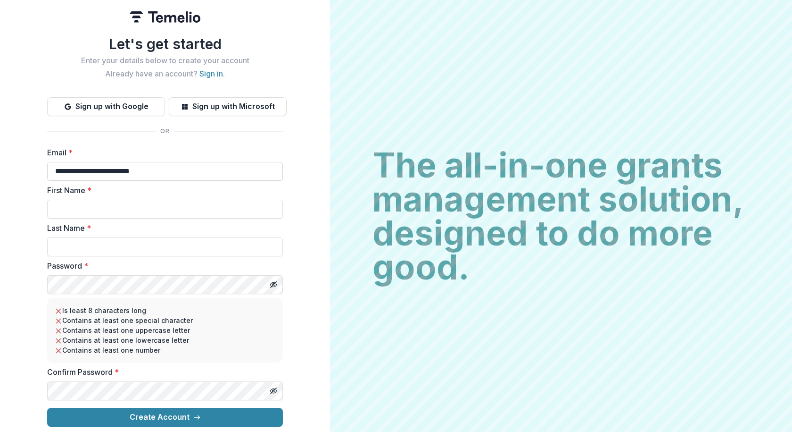 Image resolution: width=792 pixels, height=432 pixels. I want to click on img: Temelio, so click(165, 17).